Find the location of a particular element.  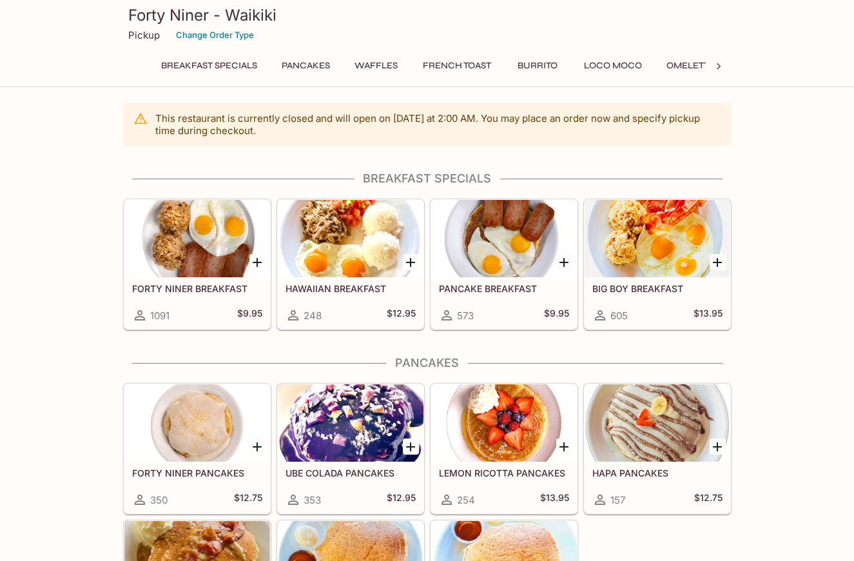

button: Burrito is located at coordinates (537, 66).